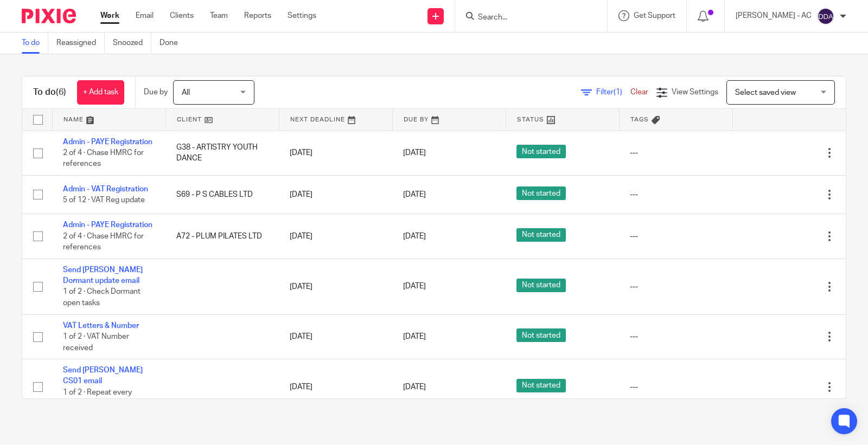 This screenshot has height=445, width=868. I want to click on a: Clear, so click(639, 92).